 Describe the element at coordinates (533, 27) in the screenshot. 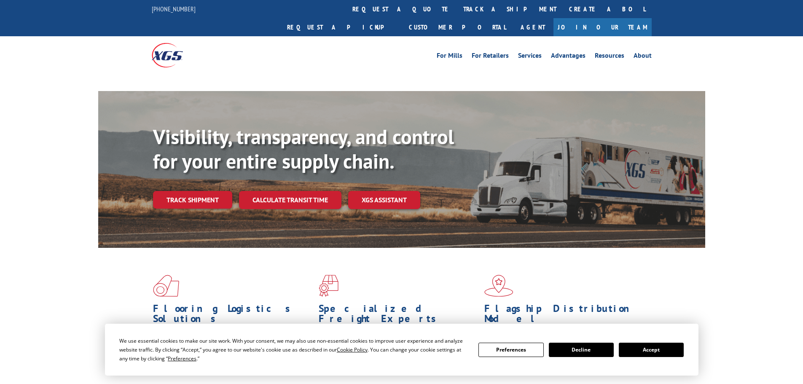

I see `a: Agent` at that location.